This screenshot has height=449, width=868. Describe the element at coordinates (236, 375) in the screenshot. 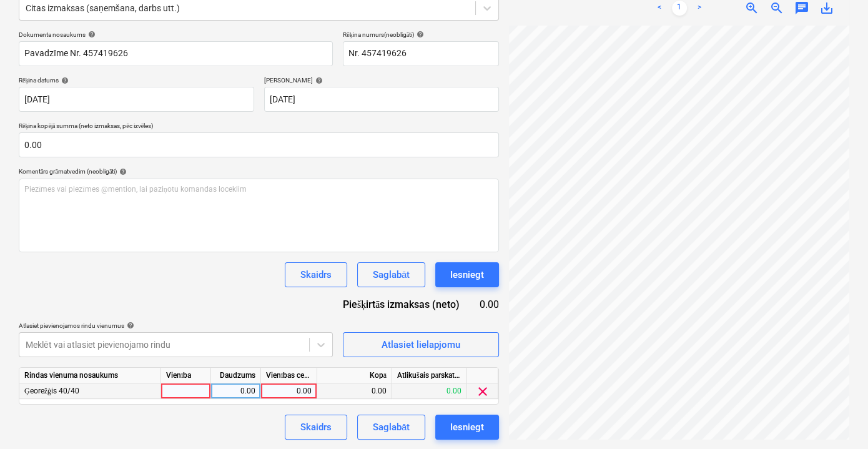

I see `div: Daudzums` at that location.